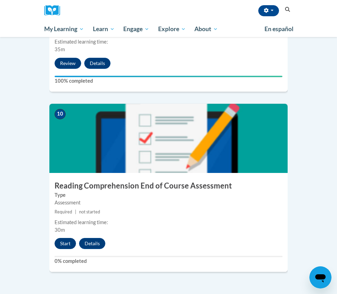 The height and width of the screenshot is (294, 337). I want to click on div: Assessment, so click(169, 202).